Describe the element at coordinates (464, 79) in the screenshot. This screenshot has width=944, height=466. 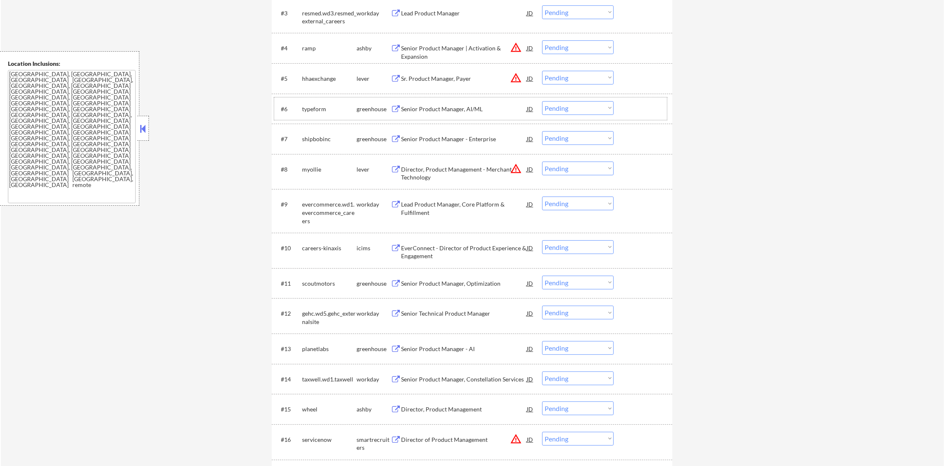
I see `div: Sr. Product Manager, Payer` at that location.